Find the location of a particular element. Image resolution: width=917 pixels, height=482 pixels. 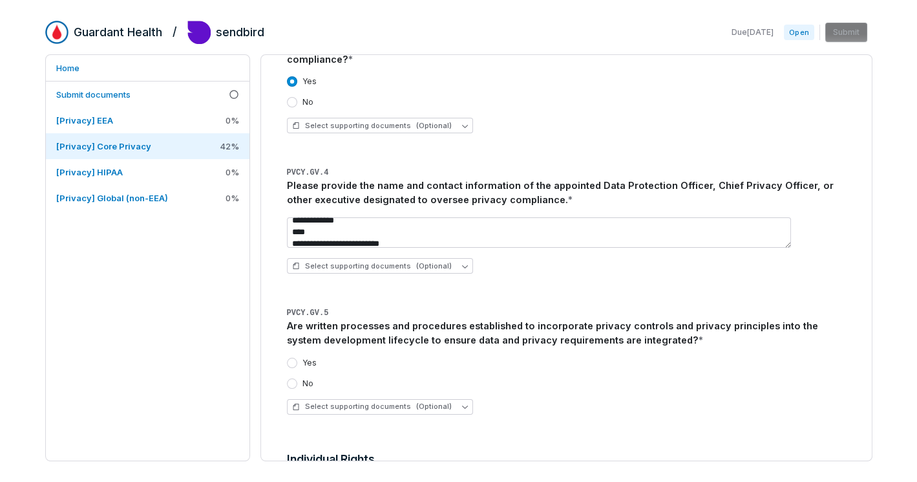

span: PVCY.GV.5 is located at coordinates (308, 313).